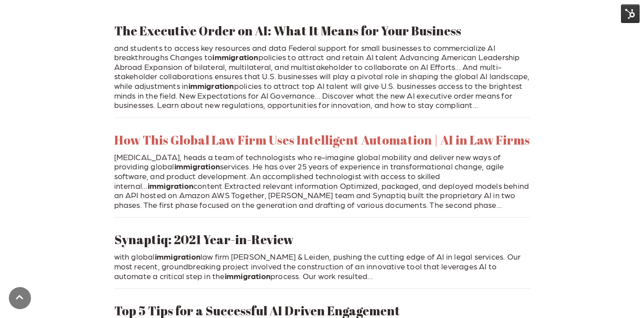  I want to click on a: Synaptiq: 2021 Year-in-Review, so click(204, 239).